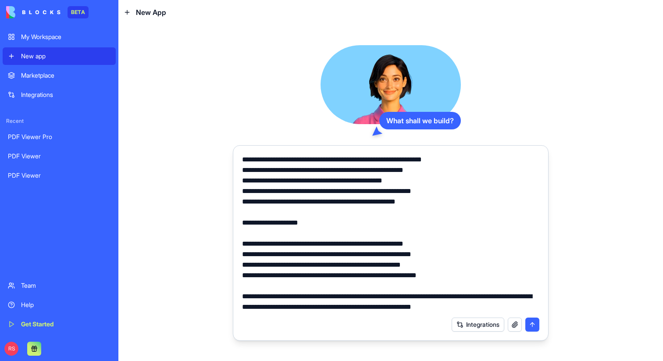 The height and width of the screenshot is (361, 663). I want to click on a: Team, so click(59, 285).